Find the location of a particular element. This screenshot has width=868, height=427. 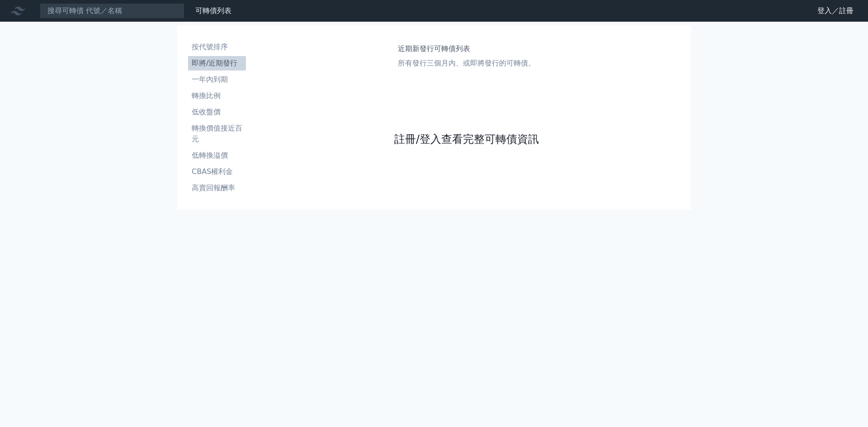

a: 轉換價值接近百元 is located at coordinates (217, 134).